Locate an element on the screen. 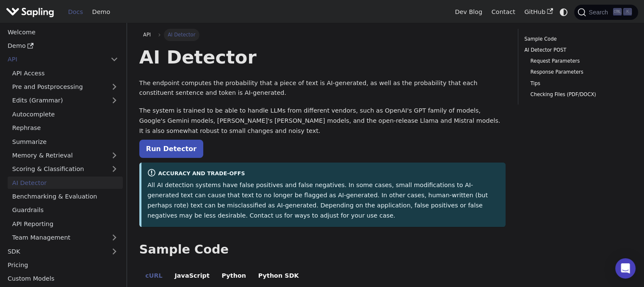 The width and height of the screenshot is (644, 287). a: Scoring & Classification is located at coordinates (65, 169).